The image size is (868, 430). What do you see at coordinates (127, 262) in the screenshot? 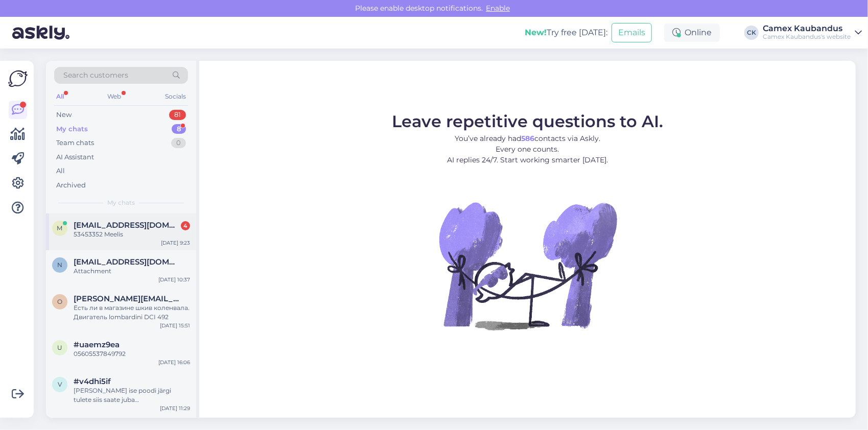
I see `span: nev-irina@mail.ru` at bounding box center [127, 262].